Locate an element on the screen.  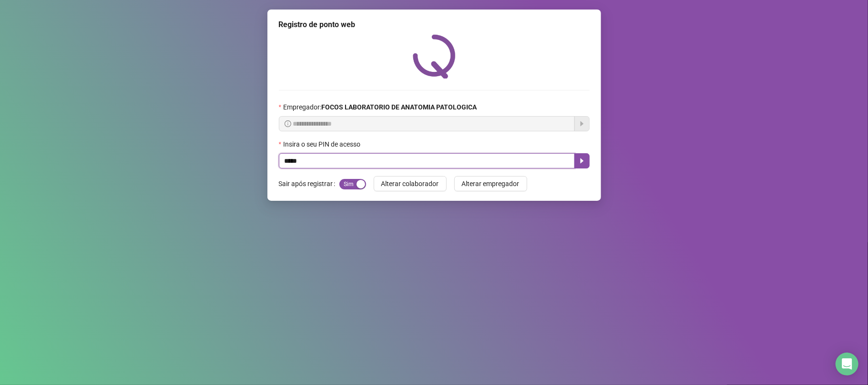
label: Insira o seu PIN de acesso is located at coordinates (323, 144).